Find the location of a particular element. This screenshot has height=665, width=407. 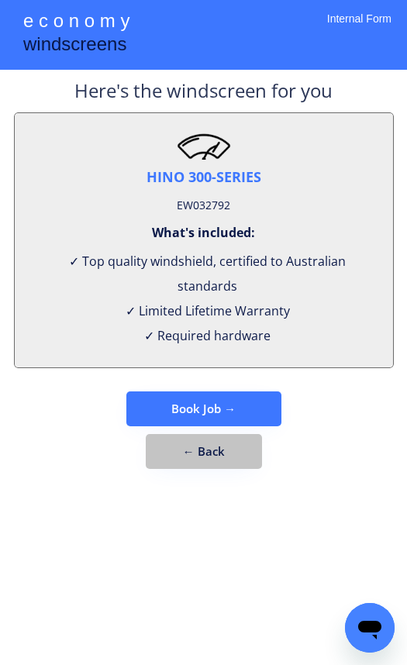

button: ← Back is located at coordinates (204, 451).